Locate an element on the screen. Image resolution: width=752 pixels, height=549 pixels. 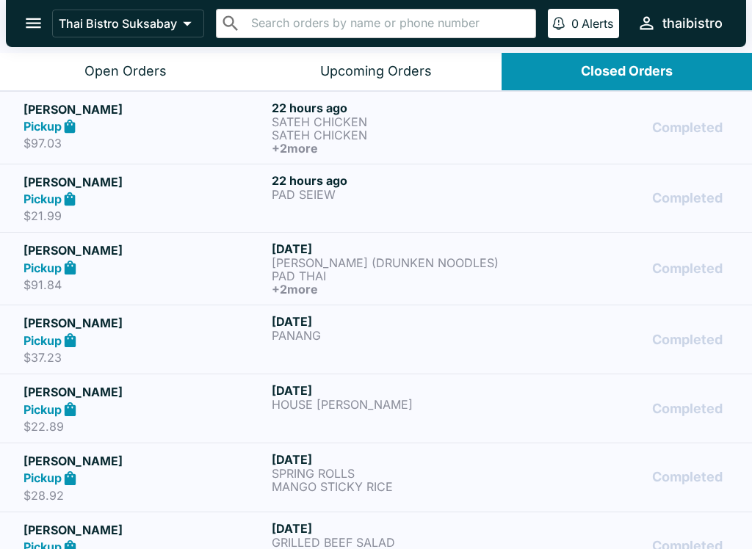
input: Search orders by name or phone number is located at coordinates (388, 23).